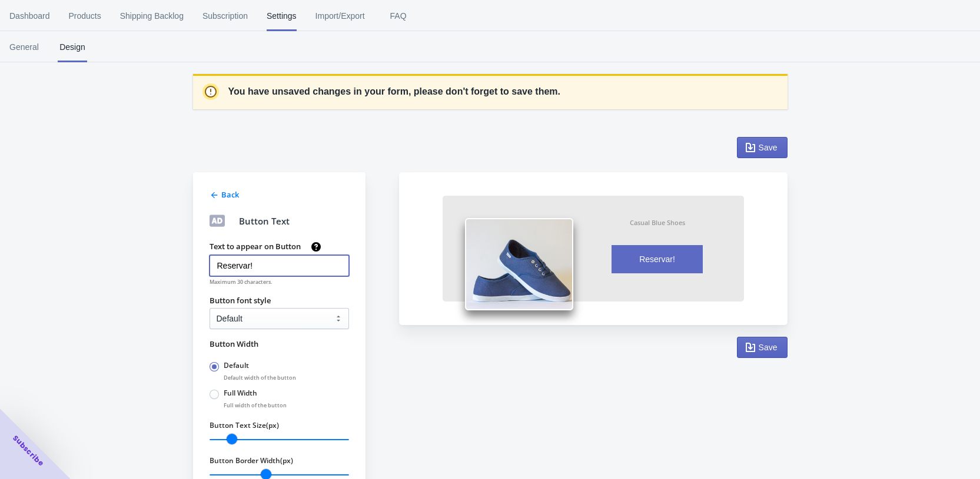 The image size is (980, 479). Describe the element at coordinates (279, 344) in the screenshot. I see `label: Button Width` at that location.